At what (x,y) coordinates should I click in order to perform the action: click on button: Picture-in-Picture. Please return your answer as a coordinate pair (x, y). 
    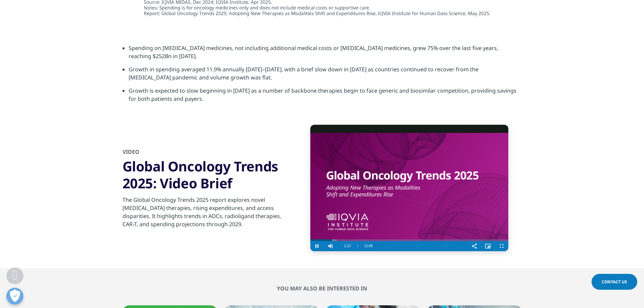
    Looking at the image, I should click on (488, 246).